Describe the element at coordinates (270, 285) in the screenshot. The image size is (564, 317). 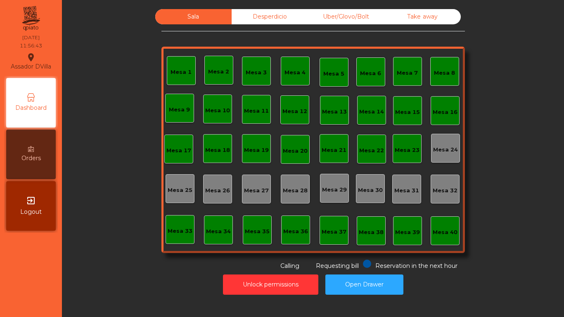
I see `button: Unlock permissions` at that location.